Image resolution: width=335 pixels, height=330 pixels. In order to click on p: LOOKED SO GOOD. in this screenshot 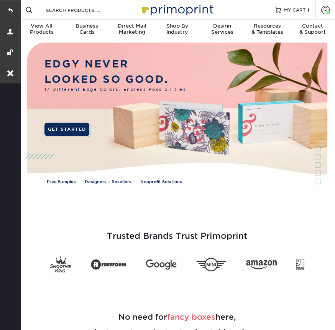, I will do `click(117, 79)`.